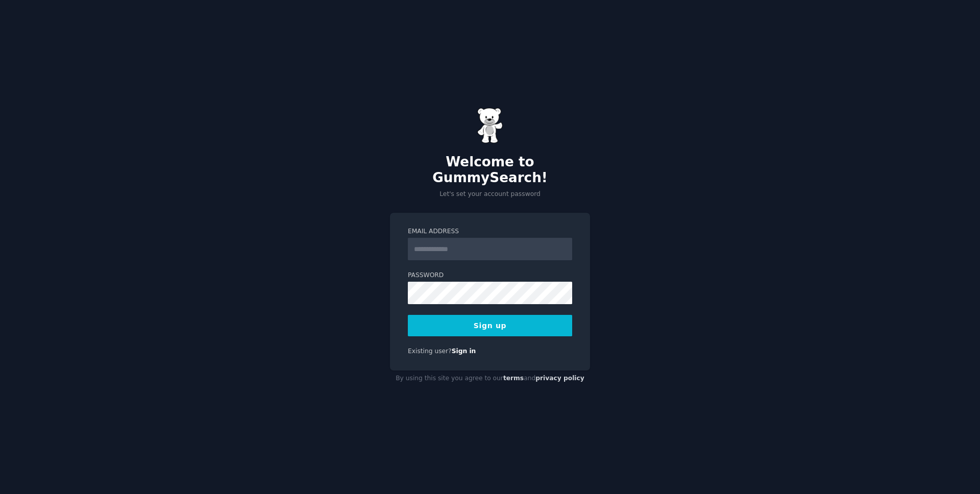 The width and height of the screenshot is (980, 494). I want to click on button: Sign up, so click(490, 325).